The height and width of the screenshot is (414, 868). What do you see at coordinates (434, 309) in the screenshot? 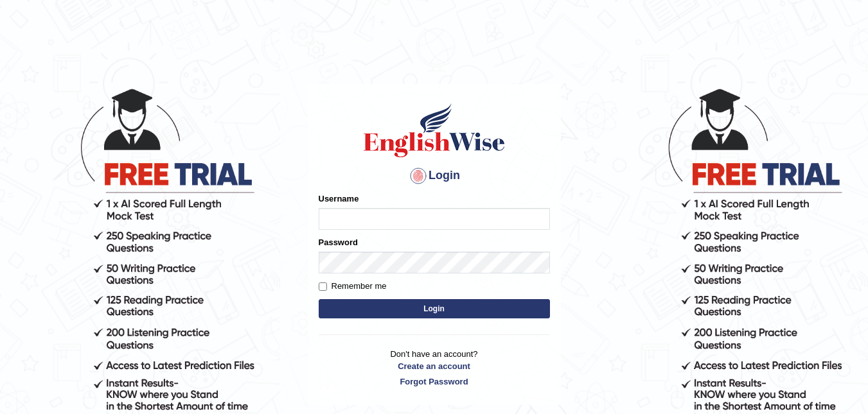
I see `button: Login` at bounding box center [434, 309].